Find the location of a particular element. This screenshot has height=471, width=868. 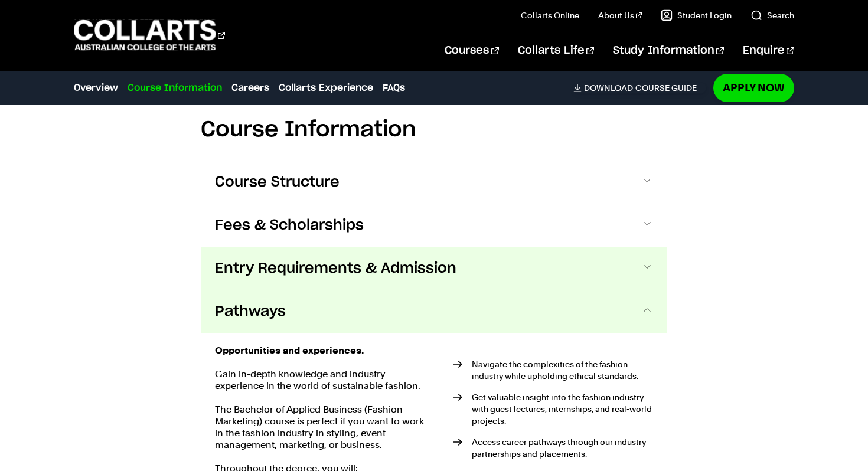

li: Access career pathways through our industry partnerships and placements. is located at coordinates (552, 448).